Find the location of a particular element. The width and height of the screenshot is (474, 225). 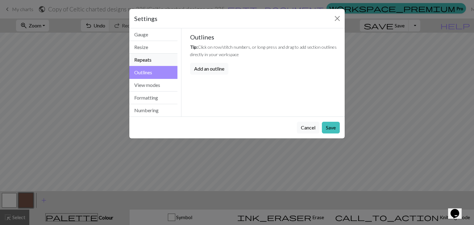

button: View modes is located at coordinates (153, 85).